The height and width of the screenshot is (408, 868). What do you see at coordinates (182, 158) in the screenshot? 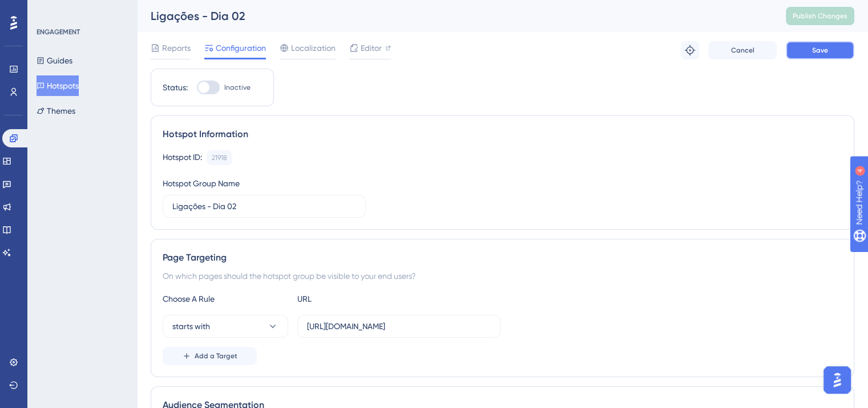
I see `div: Hotspot ID:` at bounding box center [182, 158].